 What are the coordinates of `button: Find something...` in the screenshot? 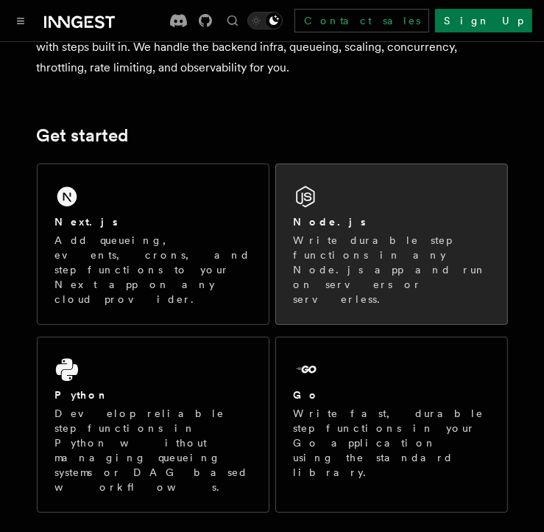 It's located at (233, 21).